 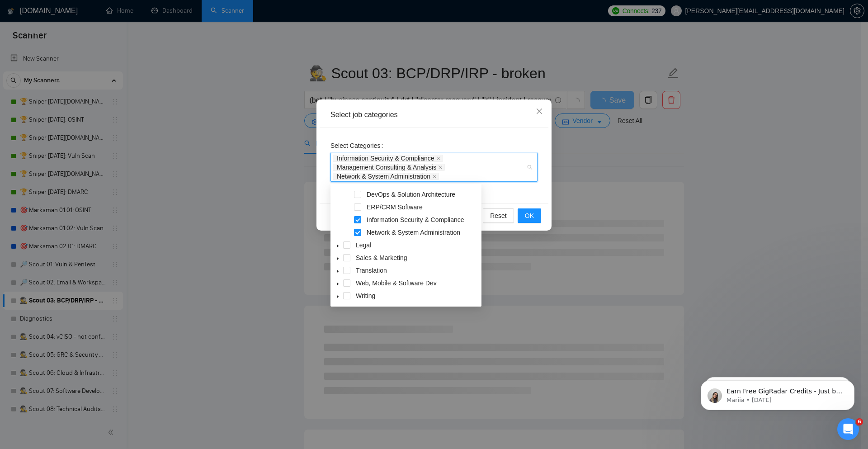 What do you see at coordinates (540, 112) in the screenshot?
I see `button: Close` at bounding box center [540, 112].